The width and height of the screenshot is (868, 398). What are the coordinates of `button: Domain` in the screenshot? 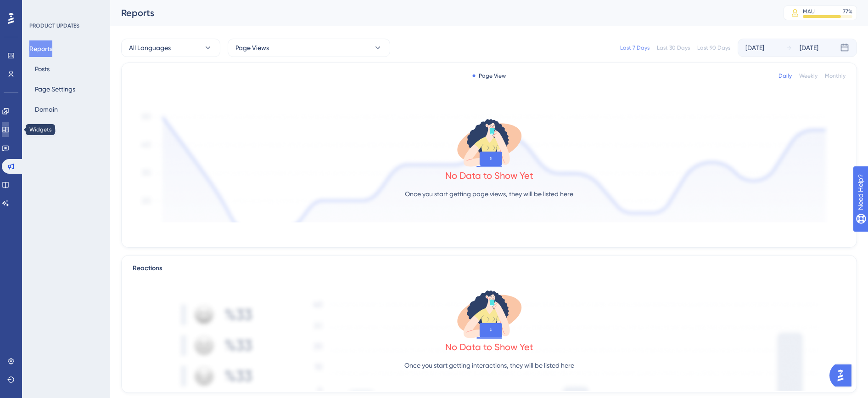 It's located at (47, 110).